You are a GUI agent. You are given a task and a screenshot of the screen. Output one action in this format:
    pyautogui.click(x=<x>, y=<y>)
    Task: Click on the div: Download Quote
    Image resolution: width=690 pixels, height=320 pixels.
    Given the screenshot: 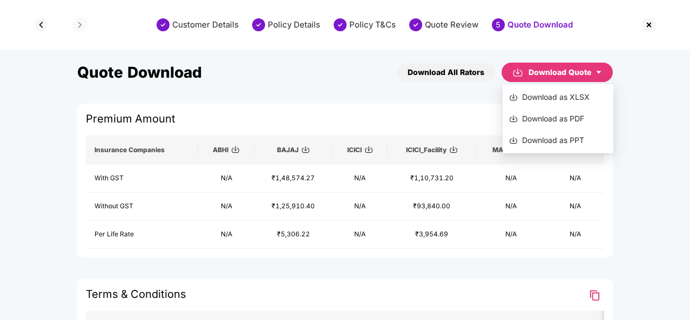 What is the action you would take?
    pyautogui.click(x=565, y=72)
    